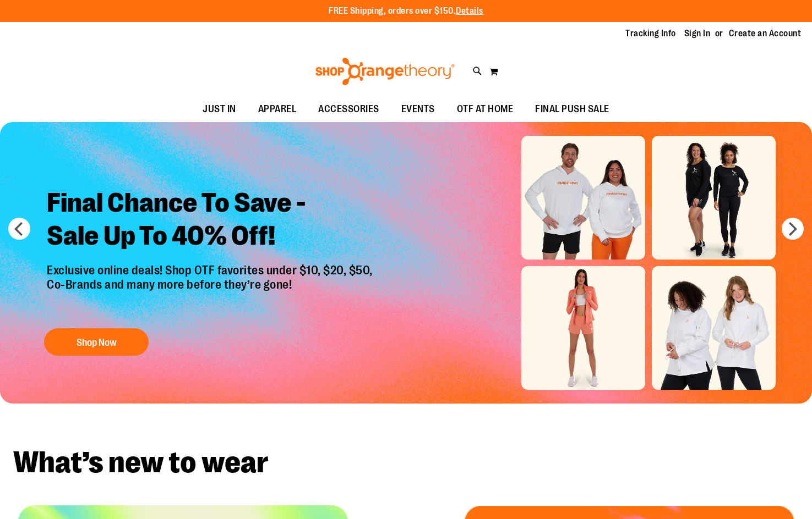  Describe the element at coordinates (20, 229) in the screenshot. I see `button: prev` at that location.